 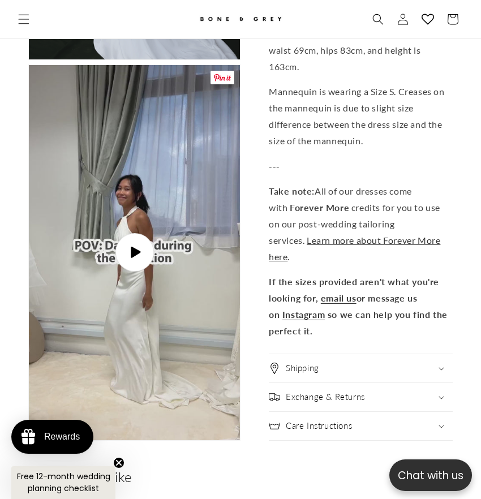 I want to click on p: Chat with us, so click(x=431, y=476).